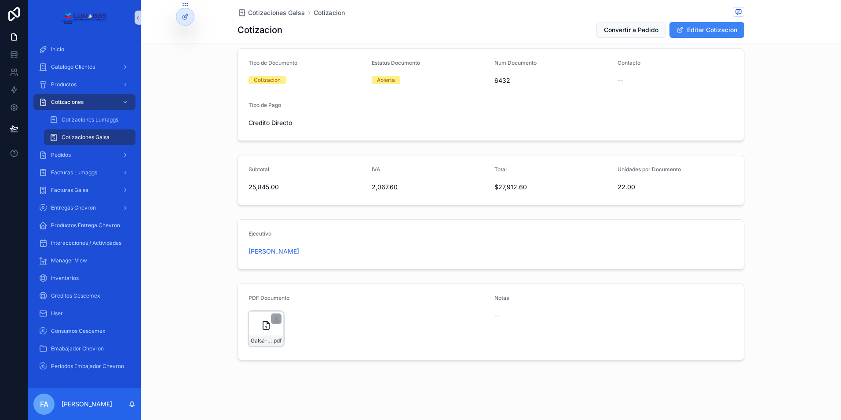 Image resolution: width=841 pixels, height=420 pixels. What do you see at coordinates (270, 123) in the screenshot?
I see `span: Credito Directo` at bounding box center [270, 123].